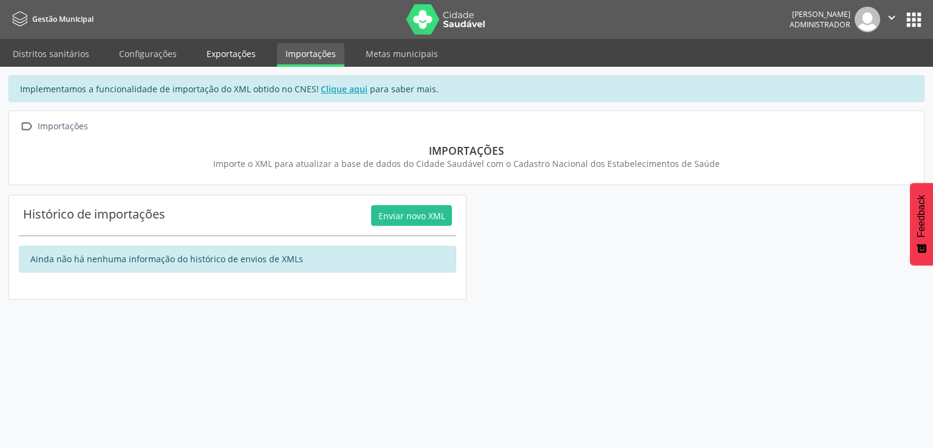 The width and height of the screenshot is (933, 448). I want to click on span: Administrador, so click(820, 24).